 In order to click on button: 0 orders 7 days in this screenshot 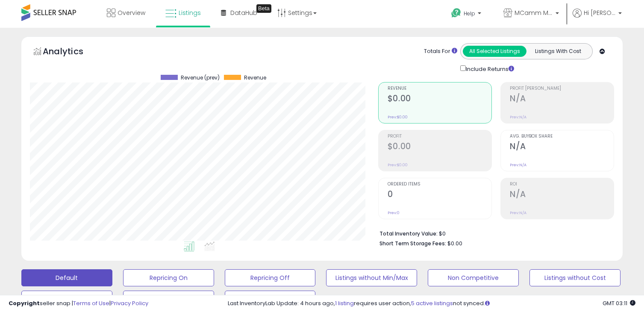, I will do `click(168, 299)`.